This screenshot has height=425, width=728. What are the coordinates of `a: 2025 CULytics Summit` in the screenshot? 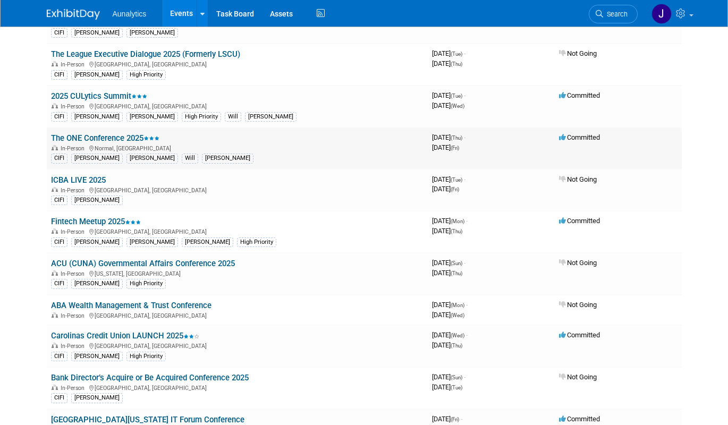 It's located at (99, 96).